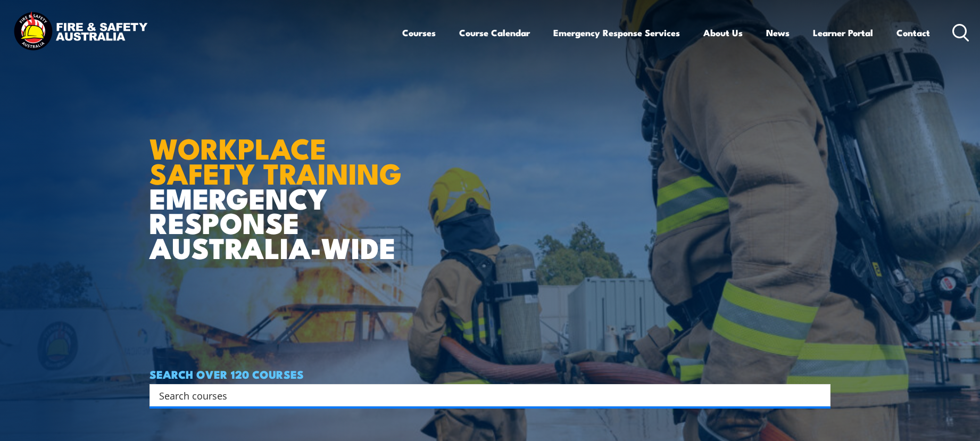  What do you see at coordinates (778, 33) in the screenshot?
I see `a: News` at bounding box center [778, 33].